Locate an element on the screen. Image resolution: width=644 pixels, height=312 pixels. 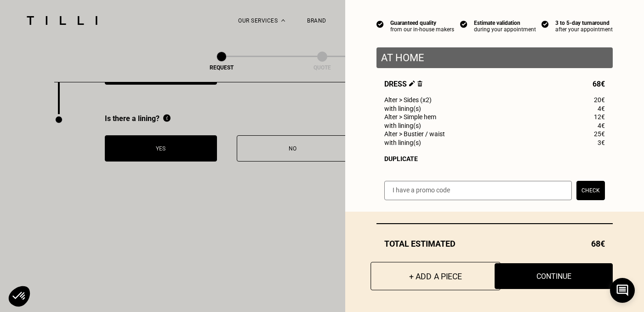
img: Edit is located at coordinates (412, 83).